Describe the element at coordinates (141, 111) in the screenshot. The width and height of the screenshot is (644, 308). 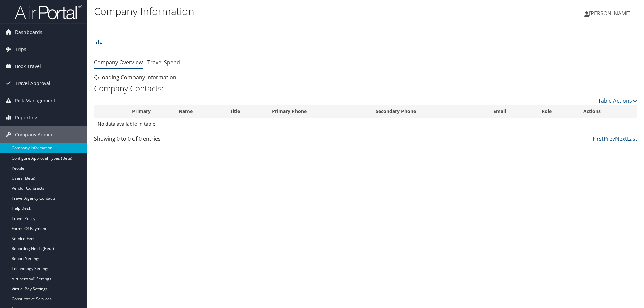
I see `th: Primary` at that location.